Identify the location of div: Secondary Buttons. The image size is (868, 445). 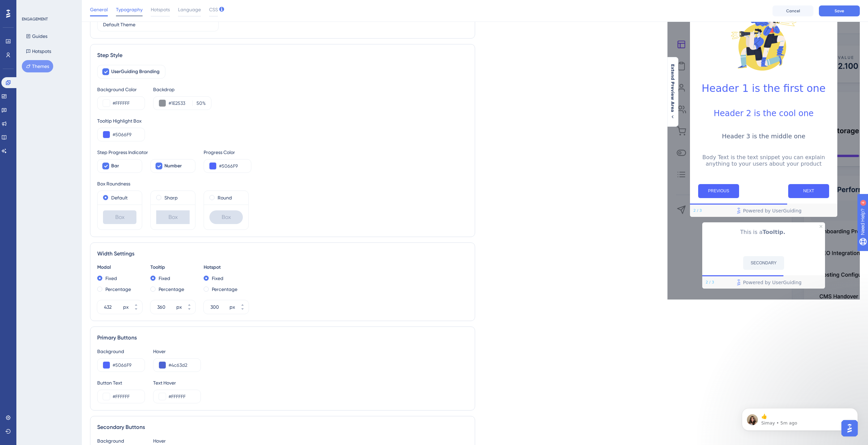
(283, 427).